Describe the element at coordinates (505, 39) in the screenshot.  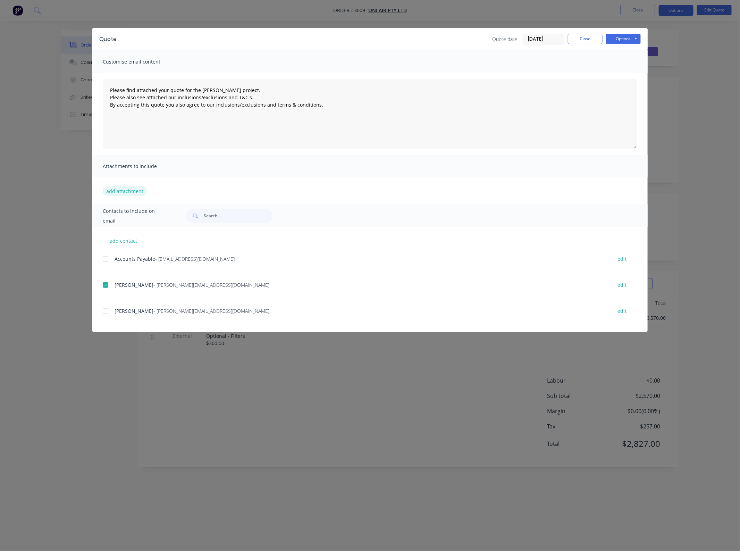
I see `span: Quote date` at that location.